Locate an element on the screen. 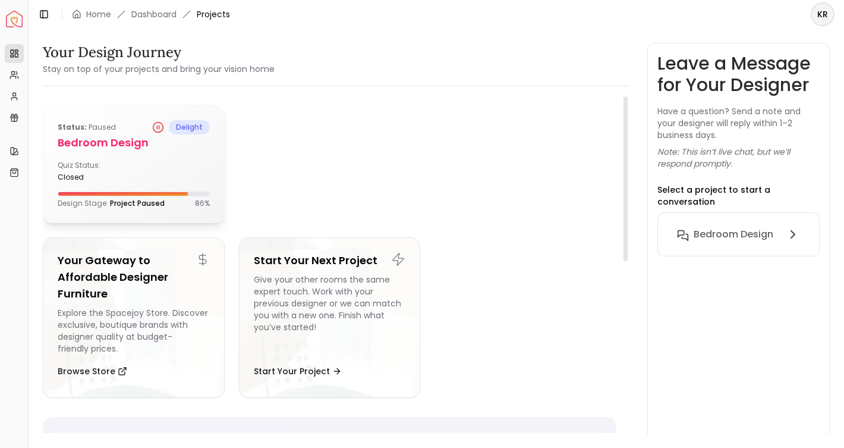  h3: Leave a Message for Your Designer is located at coordinates (738, 74).